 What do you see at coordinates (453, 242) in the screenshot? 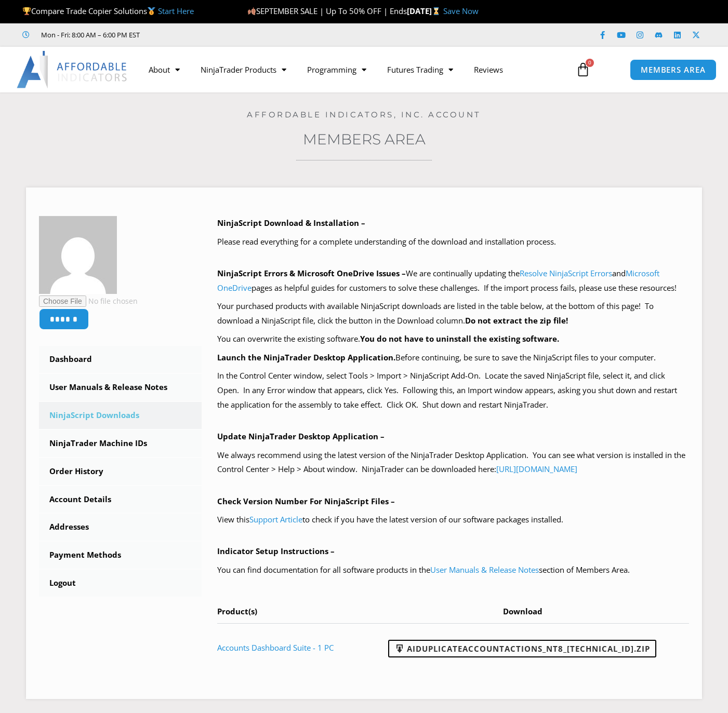
I see `p: Please read everything for a complete understanding of the download and installation process.` at bounding box center [453, 242].